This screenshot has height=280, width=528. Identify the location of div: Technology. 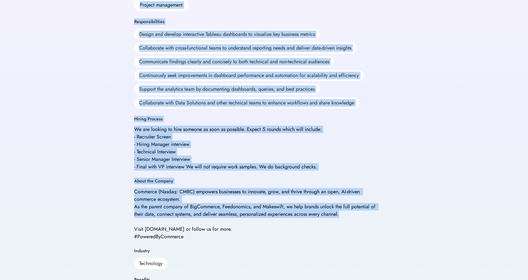
(151, 264).